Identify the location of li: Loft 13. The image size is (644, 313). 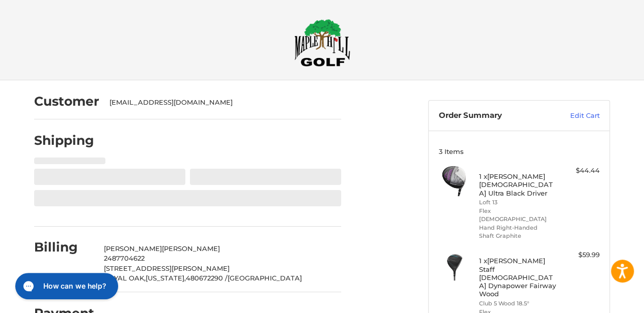
(517, 202).